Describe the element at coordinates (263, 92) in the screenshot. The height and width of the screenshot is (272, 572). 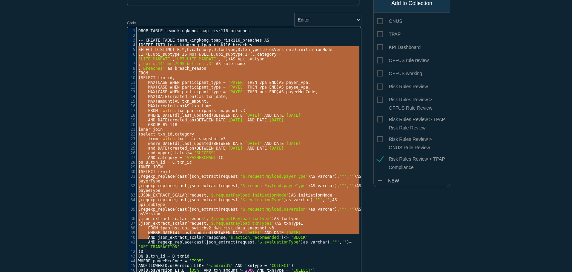
I see `span: mcc` at that location.